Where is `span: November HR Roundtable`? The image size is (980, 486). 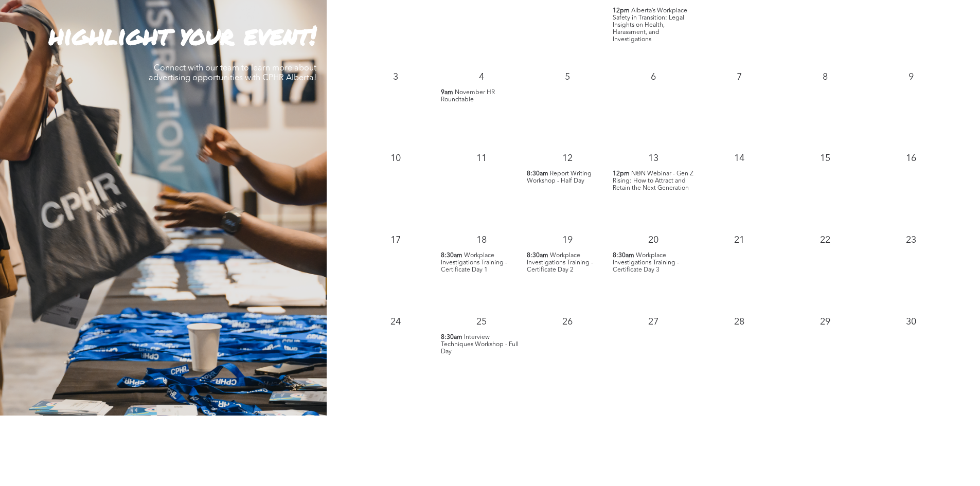 span: November HR Roundtable is located at coordinates (468, 96).